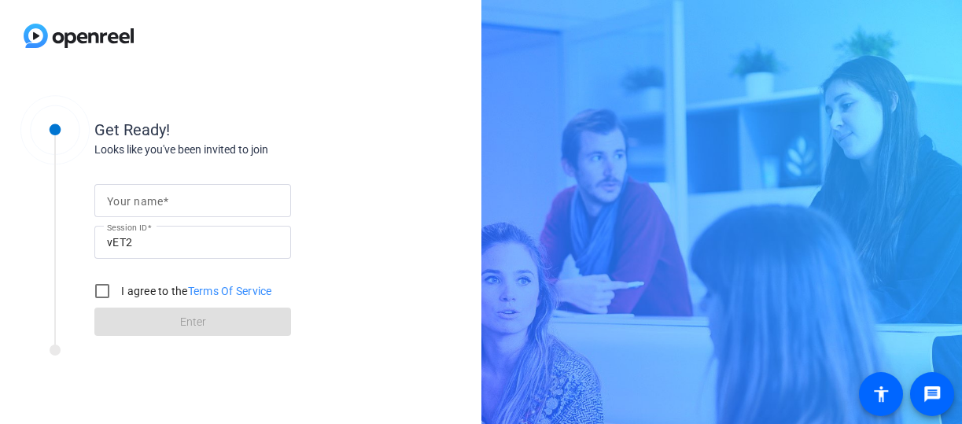 The image size is (962, 424). I want to click on mat-label: Session ID, so click(127, 227).